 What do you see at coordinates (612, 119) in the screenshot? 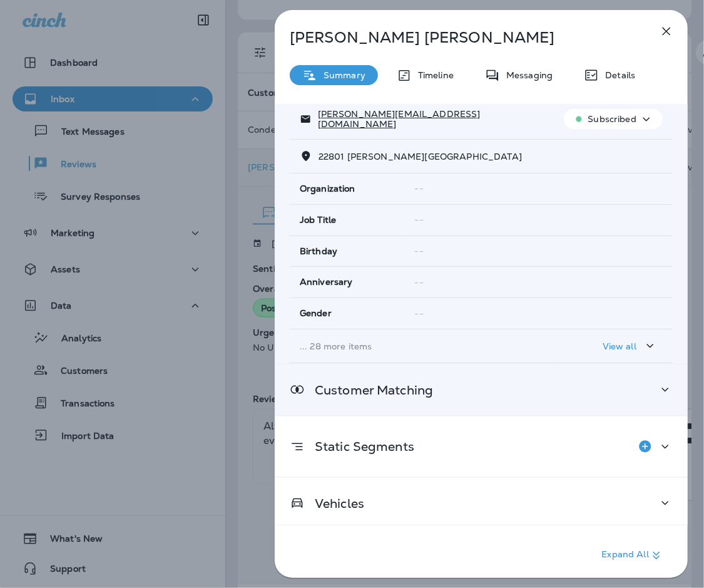
I see `p: Subscribed` at bounding box center [612, 119].